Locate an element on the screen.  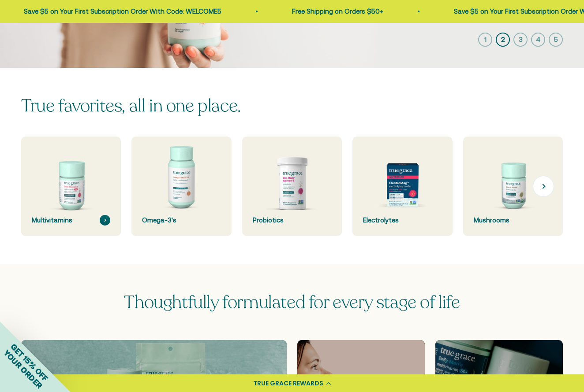
button: 3 is located at coordinates (521, 39).